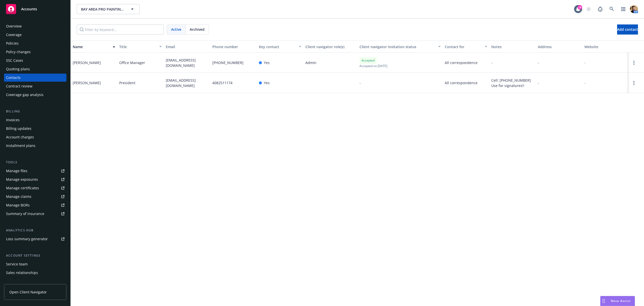 This screenshot has width=644, height=306. Describe the element at coordinates (604, 301) in the screenshot. I see `div: Drag to move` at that location.